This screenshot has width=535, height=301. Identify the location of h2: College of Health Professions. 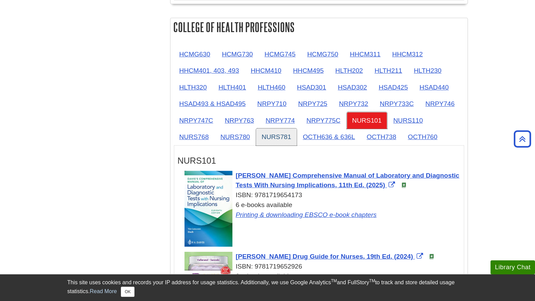
(319, 27).